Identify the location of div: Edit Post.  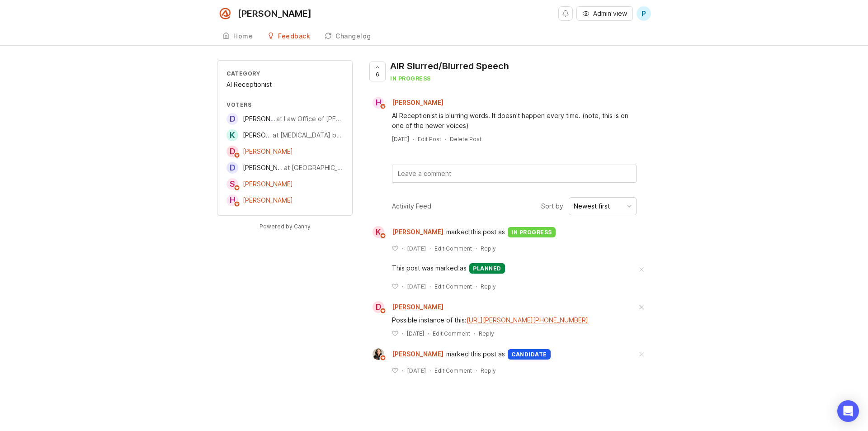
(429, 139).